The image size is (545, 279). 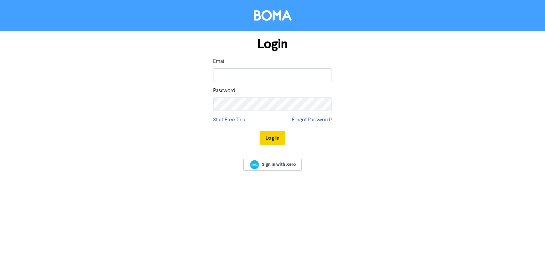 I want to click on a: Forgot Password?, so click(x=312, y=120).